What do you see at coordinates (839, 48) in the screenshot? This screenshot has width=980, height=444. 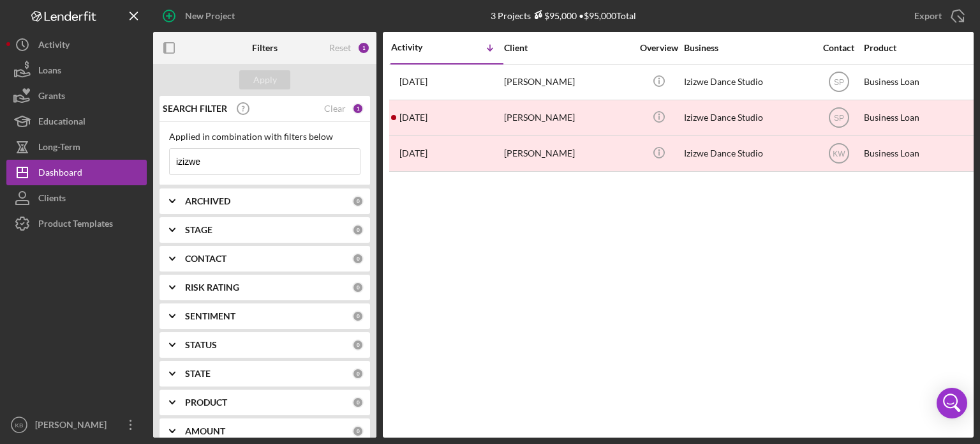 I see `div: Contact` at bounding box center [839, 48].